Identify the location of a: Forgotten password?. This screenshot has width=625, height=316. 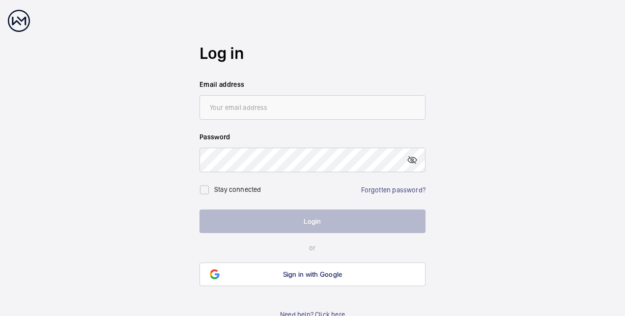
(393, 190).